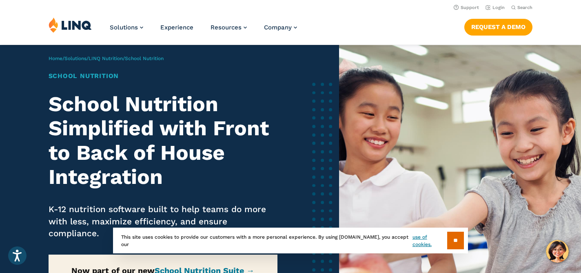 The width and height of the screenshot is (581, 273). I want to click on nav: Primary Navigation, so click(203, 31).